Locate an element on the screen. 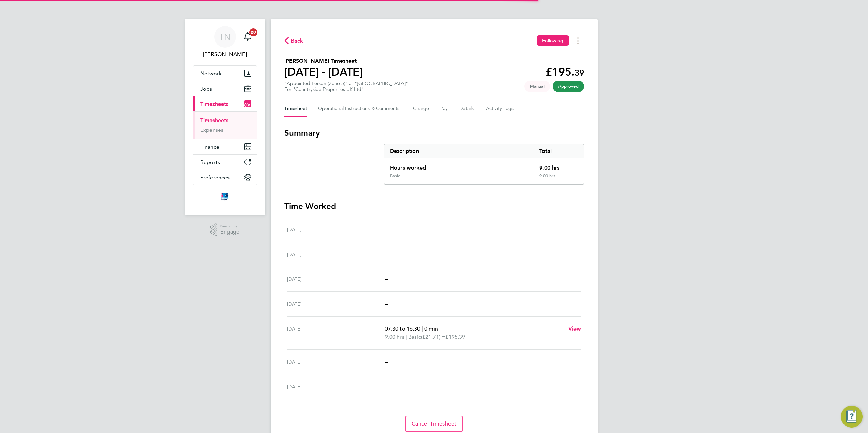 The image size is (868, 433). span: Reports is located at coordinates (210, 162).